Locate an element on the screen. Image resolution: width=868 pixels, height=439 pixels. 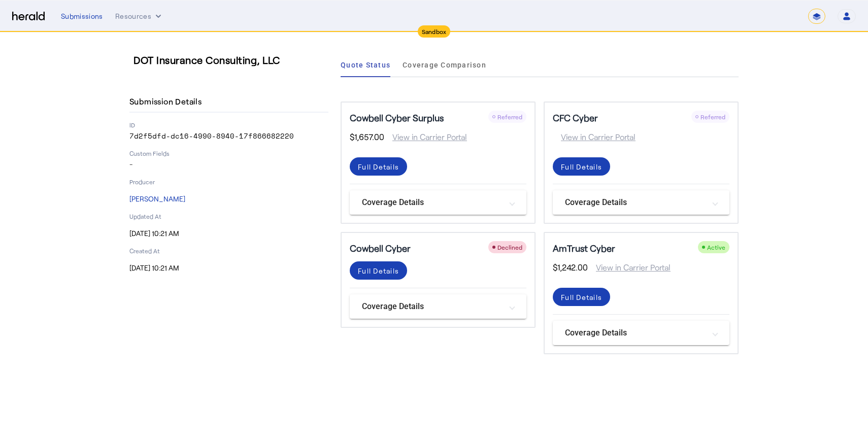
div: Sandbox is located at coordinates (434, 31).